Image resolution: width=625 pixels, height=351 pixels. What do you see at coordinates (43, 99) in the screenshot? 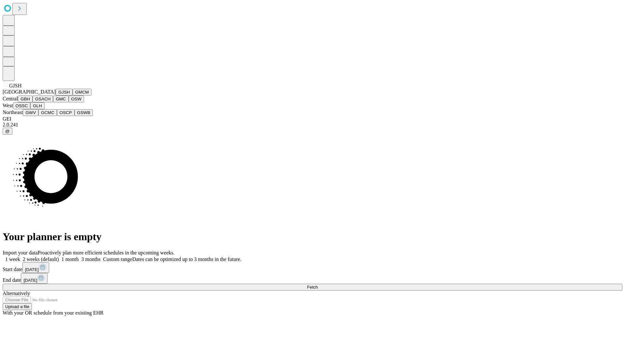
I see `button: GSACH` at bounding box center [43, 99].